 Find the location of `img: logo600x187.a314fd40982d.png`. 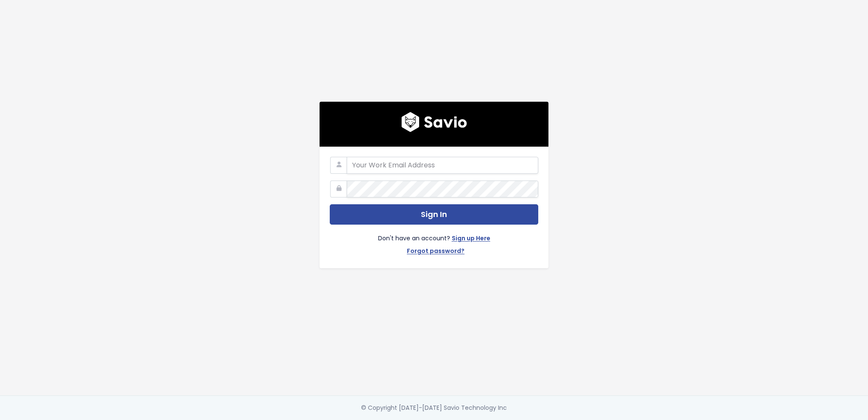

img: logo600x187.a314fd40982d.png is located at coordinates (434, 122).